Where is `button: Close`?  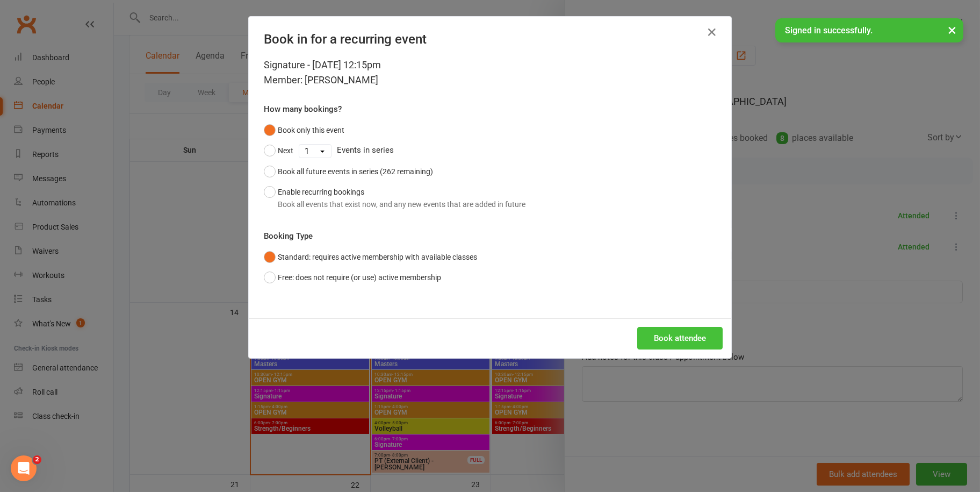 button: Close is located at coordinates (712, 33).